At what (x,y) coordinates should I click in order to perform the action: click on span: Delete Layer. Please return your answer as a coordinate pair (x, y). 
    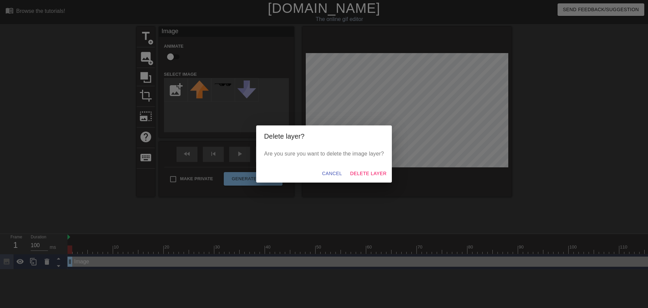
    Looking at the image, I should click on (368, 173).